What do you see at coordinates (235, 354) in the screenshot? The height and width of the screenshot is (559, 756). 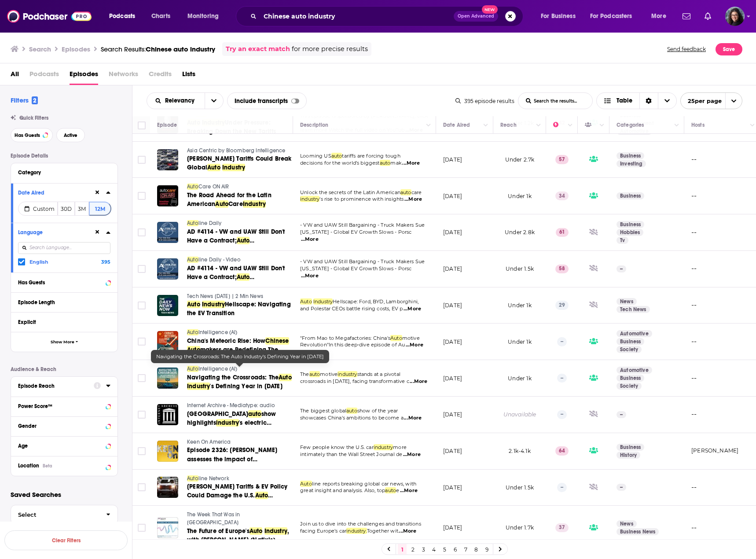 I see `span: makers are Redefining The Global` at bounding box center [235, 354].